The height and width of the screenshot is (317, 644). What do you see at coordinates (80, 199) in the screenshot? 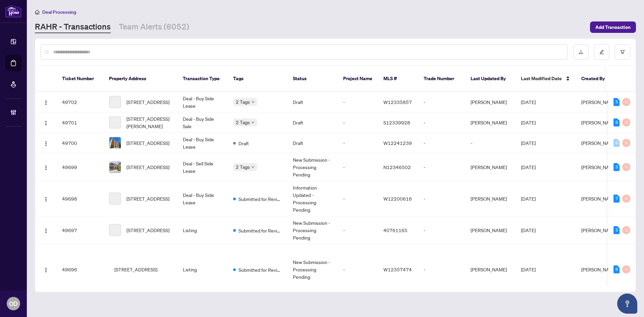
I see `td: 49698` at bounding box center [80, 199].